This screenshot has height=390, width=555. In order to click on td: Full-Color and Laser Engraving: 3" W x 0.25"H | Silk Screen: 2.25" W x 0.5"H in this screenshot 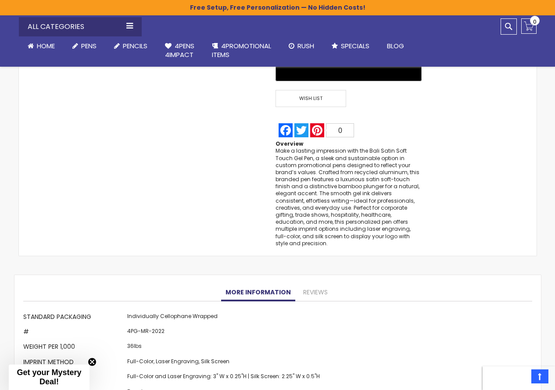, I will do `click(223, 378)`.